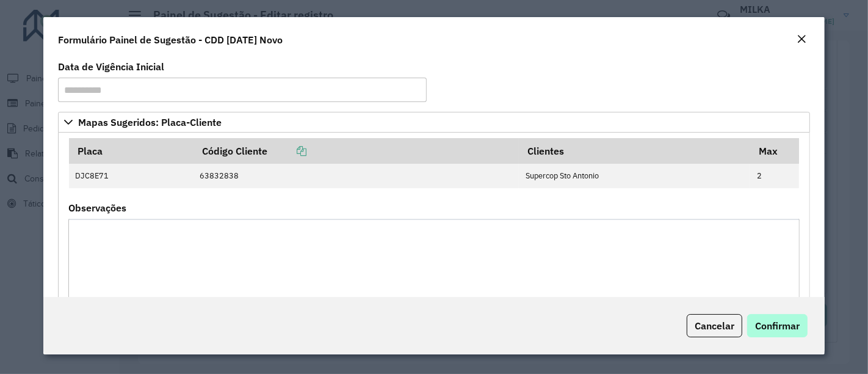 Image resolution: width=868 pixels, height=374 pixels. Describe the element at coordinates (287, 151) in the screenshot. I see `a: Copiar` at that location.